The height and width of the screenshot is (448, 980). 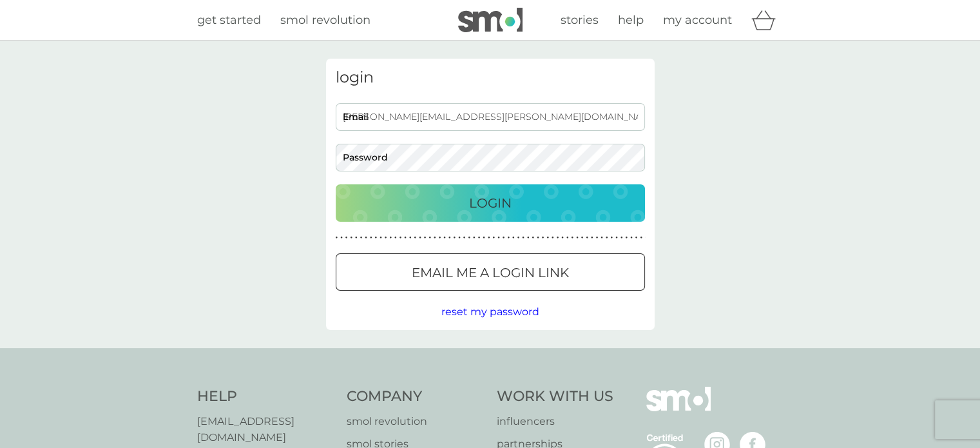 I want to click on span: stories, so click(x=579, y=20).